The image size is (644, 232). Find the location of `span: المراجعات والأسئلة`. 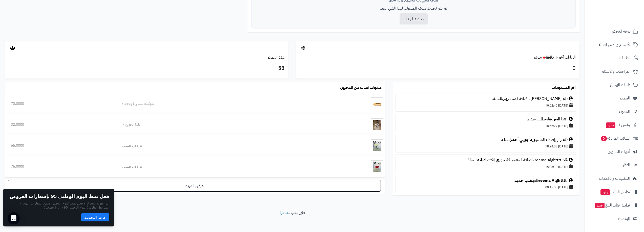

span: المراجعات والأسئلة is located at coordinates (616, 71).